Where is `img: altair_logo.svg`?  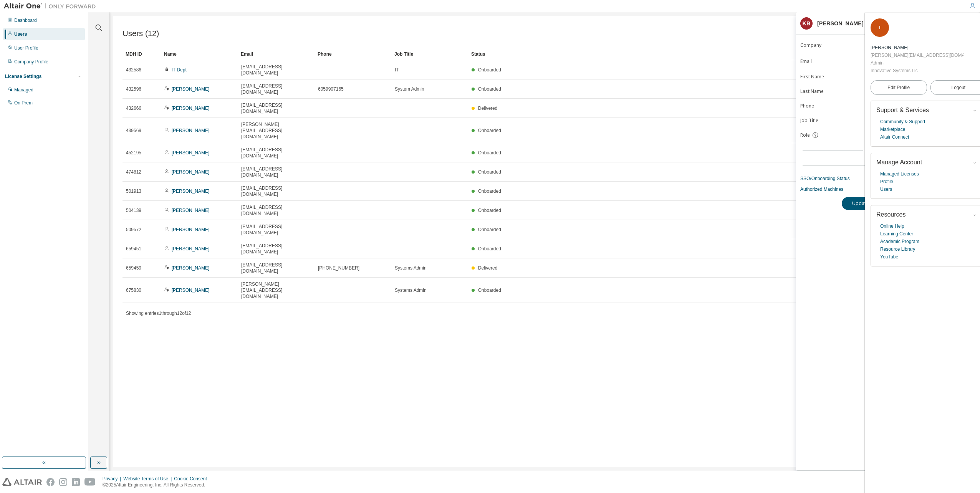 img: altair_logo.svg is located at coordinates (22, 482).